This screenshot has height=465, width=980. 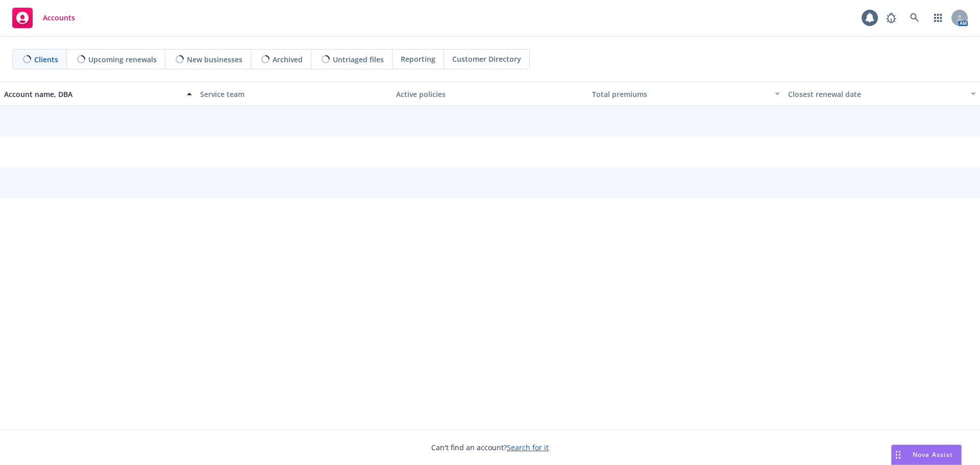 I want to click on span: Upcoming renewals, so click(x=122, y=59).